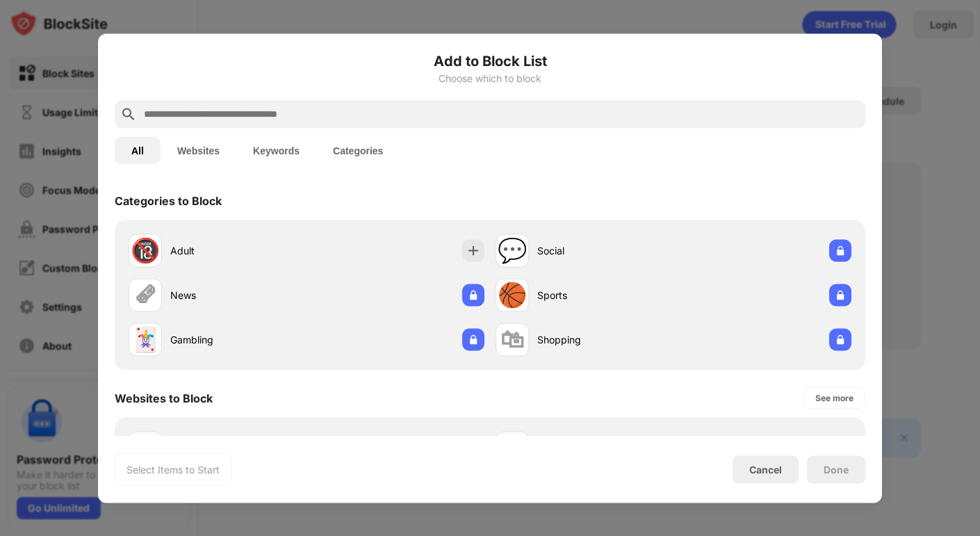 This screenshot has width=980, height=536. Describe the element at coordinates (605, 250) in the screenshot. I see `div: Social` at that location.